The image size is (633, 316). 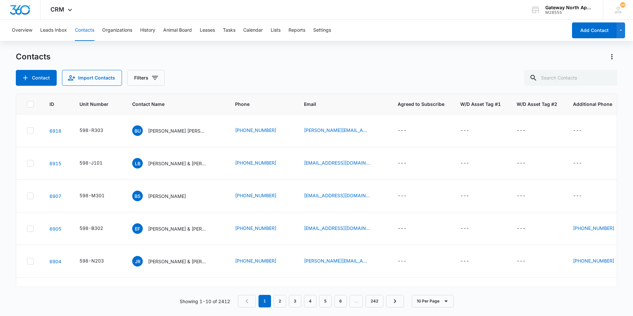 I want to click on div: notifications count, so click(x=623, y=5).